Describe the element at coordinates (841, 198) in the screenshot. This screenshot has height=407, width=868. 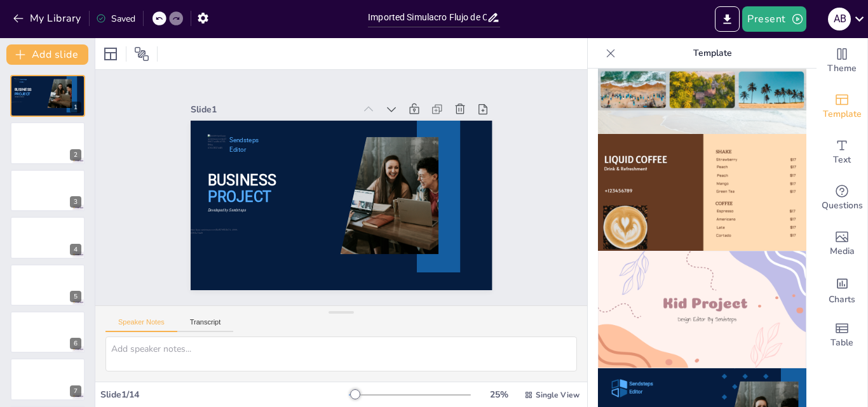
I see `div: Get real-time input from your audience` at that location.